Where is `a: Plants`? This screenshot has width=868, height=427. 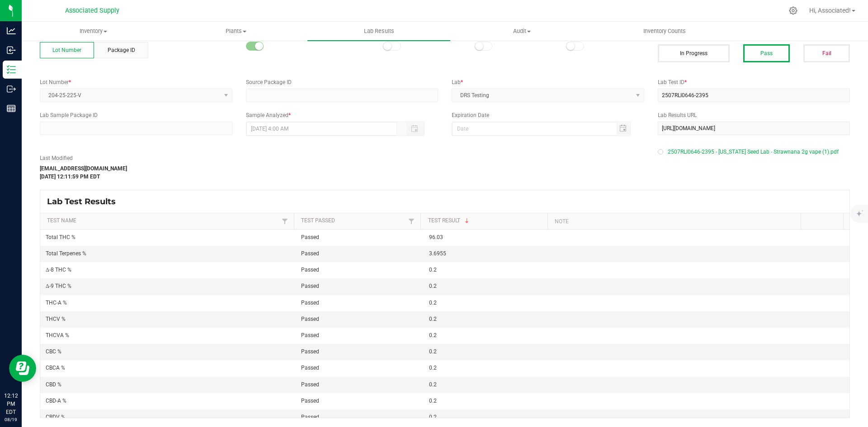
a: Plants is located at coordinates (236, 31).